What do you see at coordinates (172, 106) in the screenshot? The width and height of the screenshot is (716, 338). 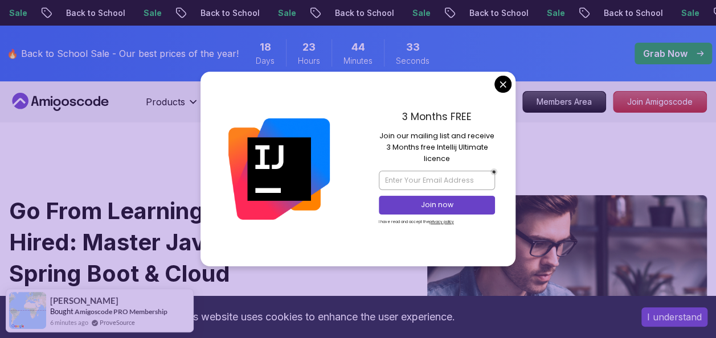 I see `button: Products` at bounding box center [172, 106].